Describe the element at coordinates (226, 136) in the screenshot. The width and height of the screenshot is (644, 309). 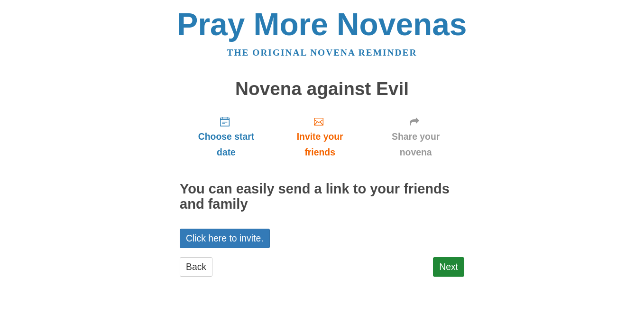
I see `a: Choose start date` at that location.